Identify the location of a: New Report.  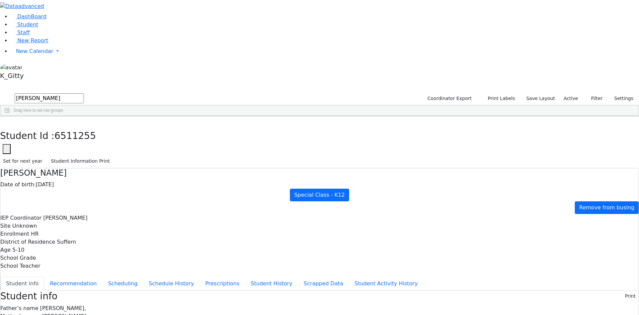
(29, 40).